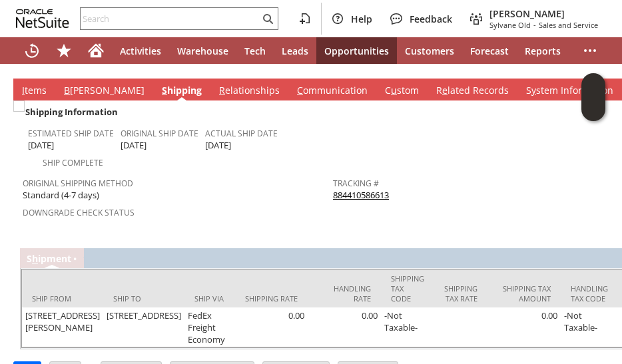  Describe the element at coordinates (445, 90) in the screenshot. I see `span: e` at that location.